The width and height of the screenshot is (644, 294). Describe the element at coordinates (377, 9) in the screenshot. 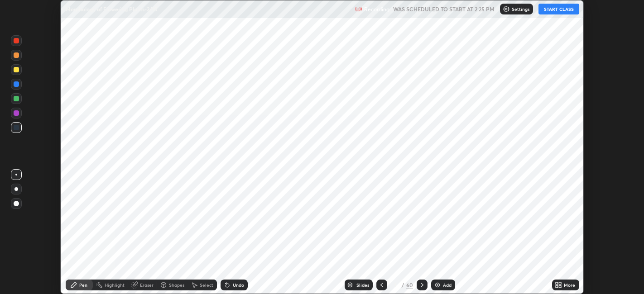

I see `p: Recording` at that location.